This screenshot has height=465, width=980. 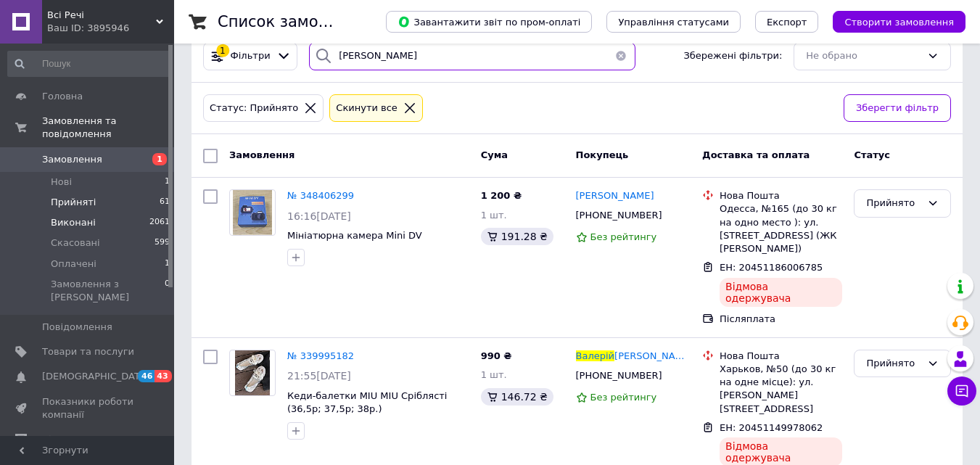 What do you see at coordinates (501, 195) in the screenshot?
I see `span: 1 200 ₴` at bounding box center [501, 195].